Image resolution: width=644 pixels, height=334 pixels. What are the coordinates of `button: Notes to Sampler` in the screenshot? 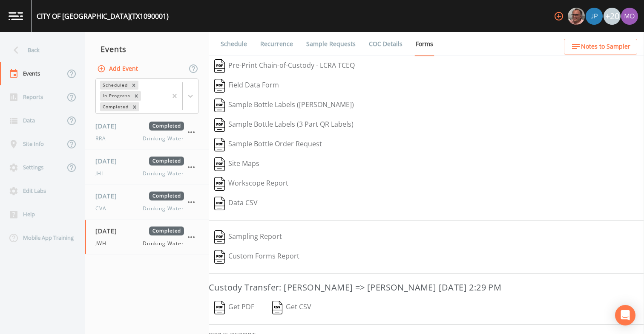 It's located at (601, 47).